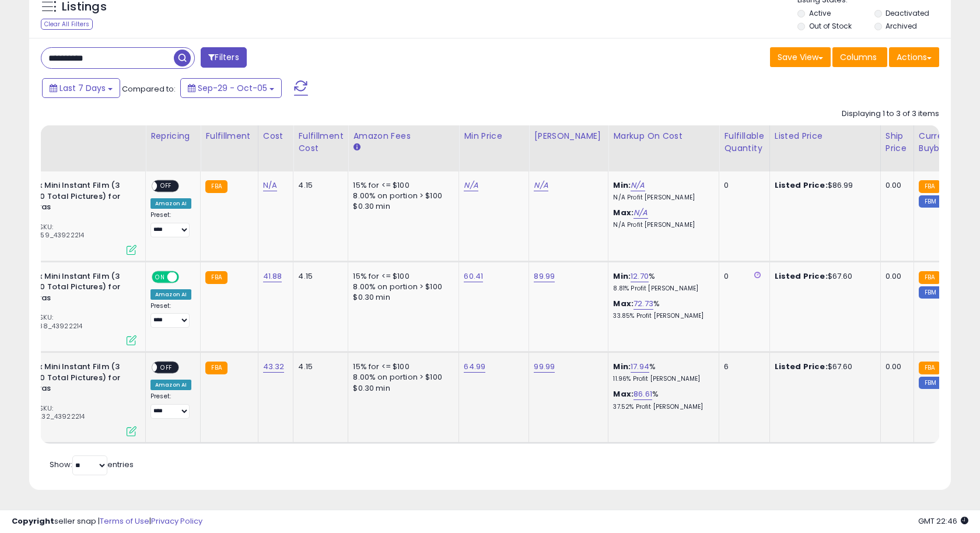 Image resolution: width=980 pixels, height=533 pixels. Describe the element at coordinates (823, 186) in the screenshot. I see `div: $86.99` at that location.